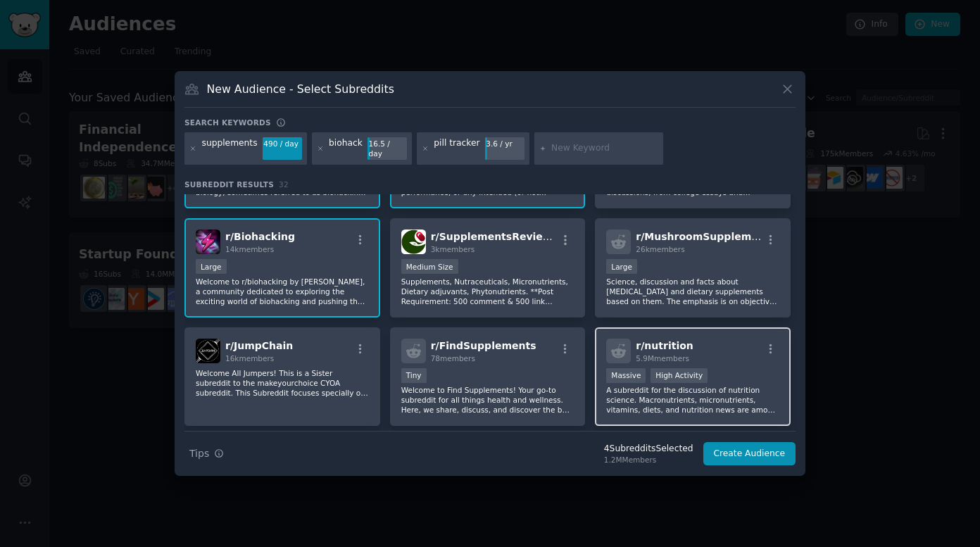  I want to click on div: Massive, so click(627, 376).